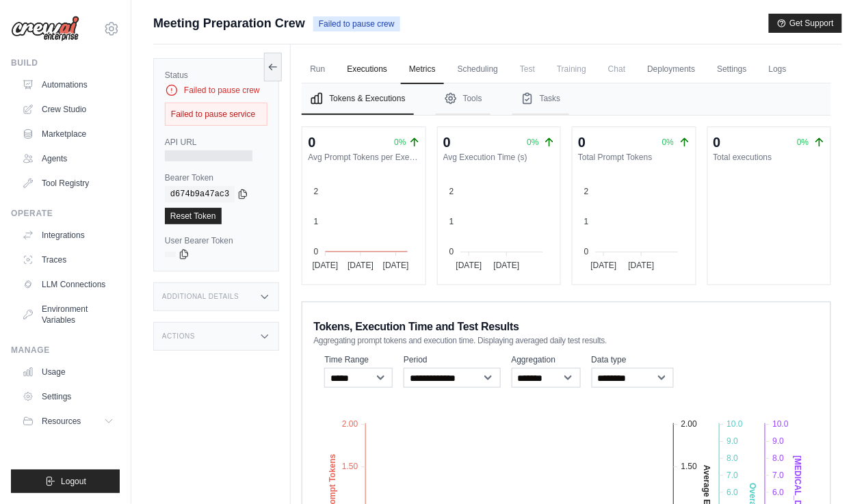 The image size is (864, 504). Describe the element at coordinates (541, 99) in the screenshot. I see `button: Tasks` at that location.